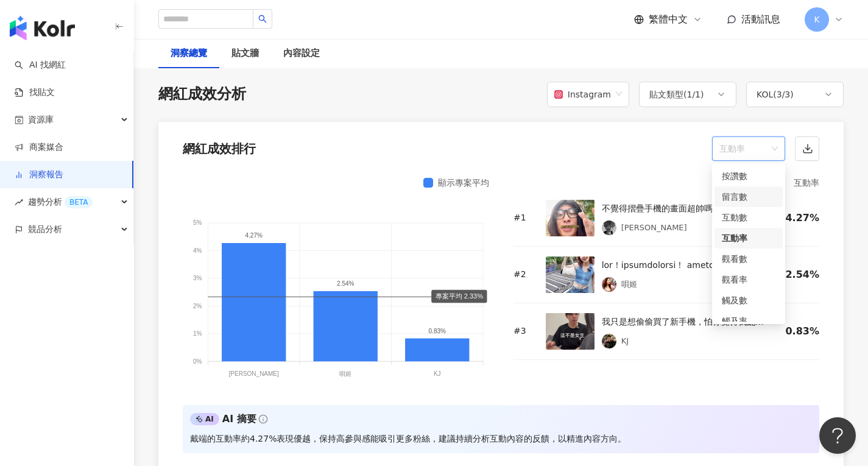 Image resolution: width=868 pixels, height=466 pixels. What do you see at coordinates (761, 19) in the screenshot?
I see `span: 活動訊息` at bounding box center [761, 19].